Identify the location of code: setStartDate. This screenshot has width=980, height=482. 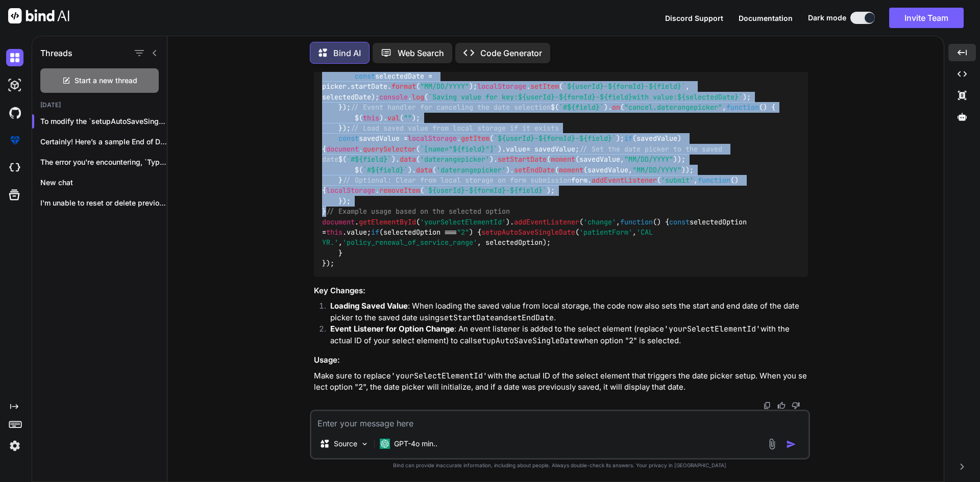
(467, 318).